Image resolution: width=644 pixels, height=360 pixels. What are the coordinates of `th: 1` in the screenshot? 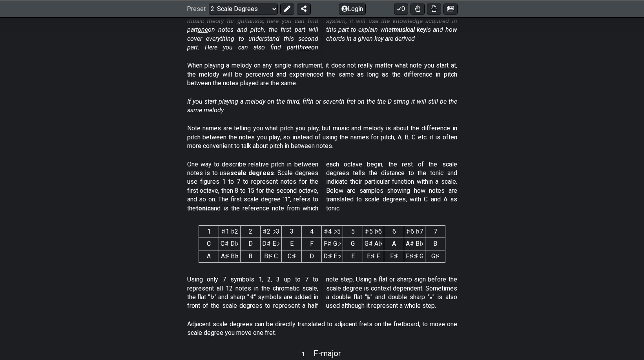 It's located at (209, 232).